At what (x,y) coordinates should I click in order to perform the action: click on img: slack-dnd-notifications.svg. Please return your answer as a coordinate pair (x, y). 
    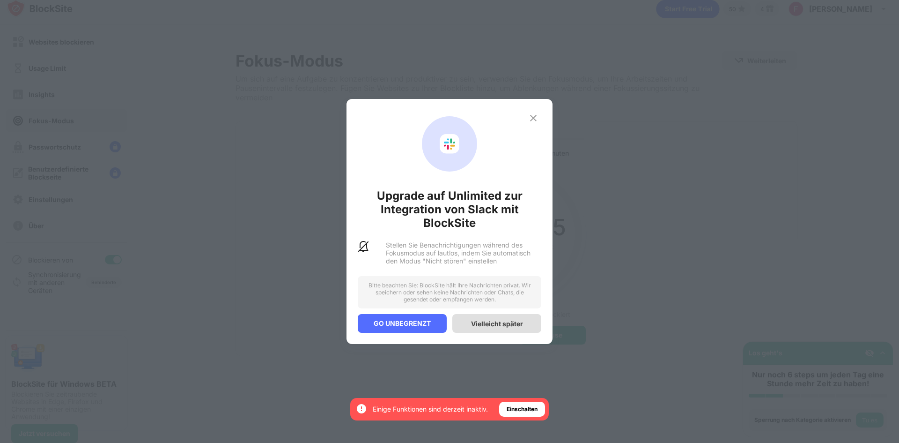
    Looking at the image, I should click on (364, 246).